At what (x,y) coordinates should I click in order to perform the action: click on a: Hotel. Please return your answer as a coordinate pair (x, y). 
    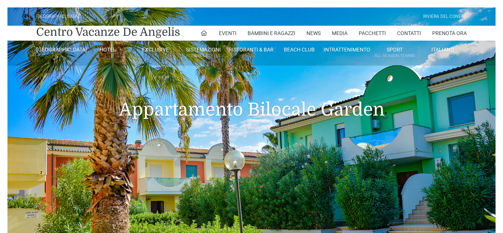
    Looking at the image, I should click on (108, 50).